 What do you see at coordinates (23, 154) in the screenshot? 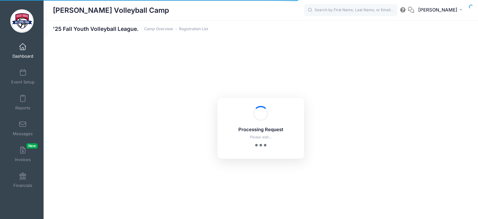
I see `a: InvoicesNew` at bounding box center [23, 154].